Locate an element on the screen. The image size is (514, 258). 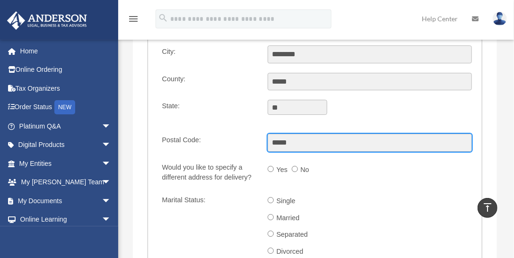
a: Home is located at coordinates (66, 51).